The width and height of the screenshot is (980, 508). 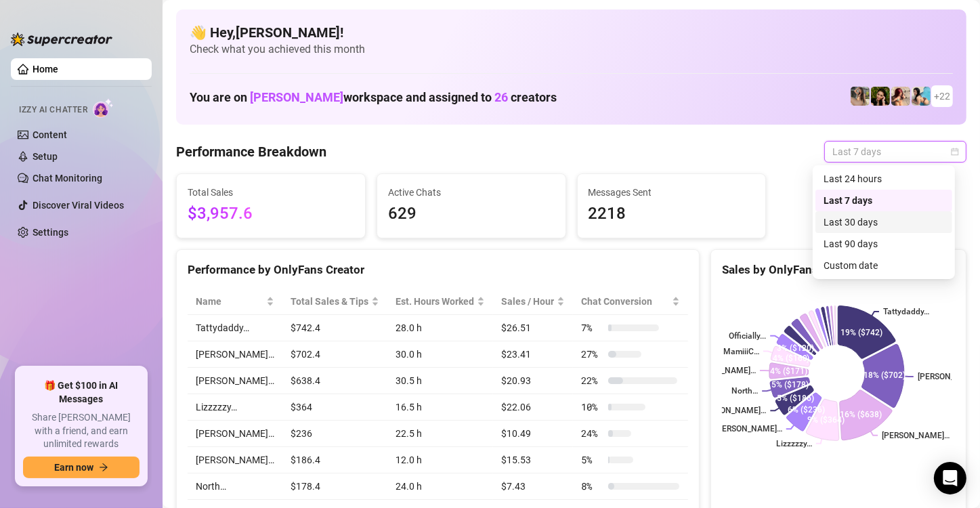 I want to click on div: Last 30 days, so click(x=884, y=222).